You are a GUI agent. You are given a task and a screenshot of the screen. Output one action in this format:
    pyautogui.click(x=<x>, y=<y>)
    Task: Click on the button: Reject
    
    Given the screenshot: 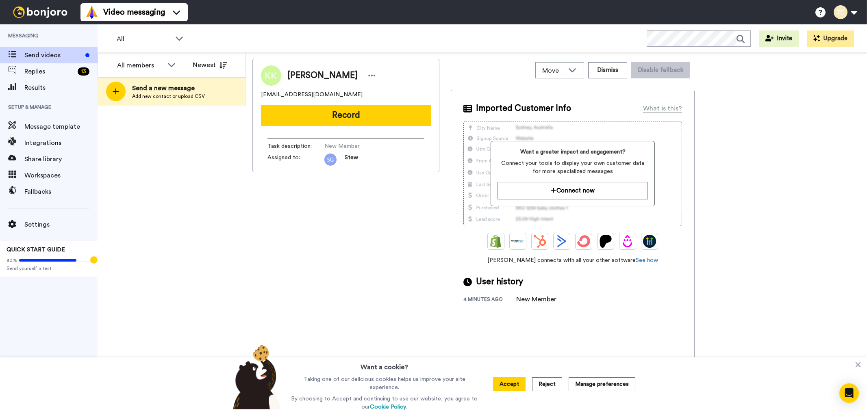 What is the action you would take?
    pyautogui.click(x=547, y=384)
    